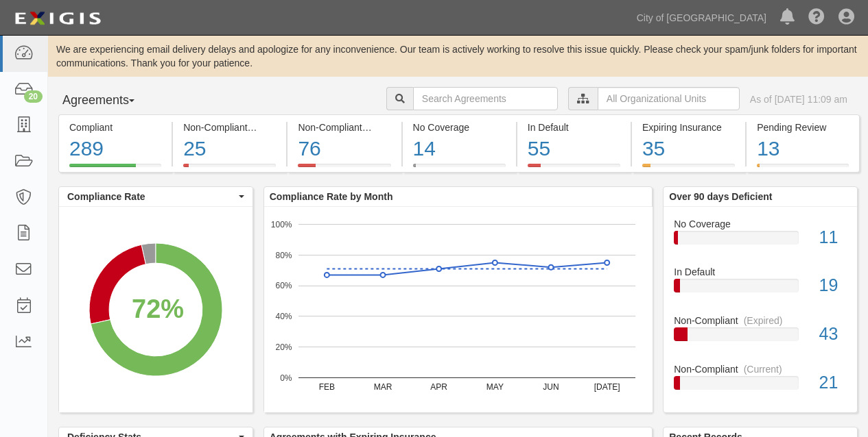 The image size is (868, 437). I want to click on i: Help Center - Complianz, so click(816, 18).